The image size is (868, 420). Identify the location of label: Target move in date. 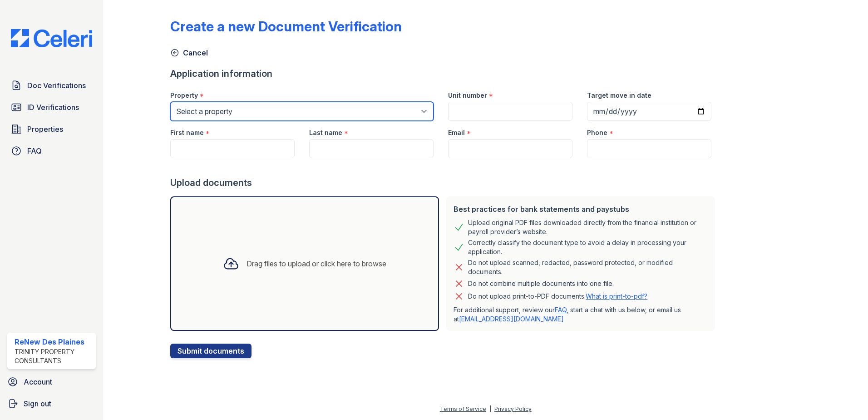
(619, 96).